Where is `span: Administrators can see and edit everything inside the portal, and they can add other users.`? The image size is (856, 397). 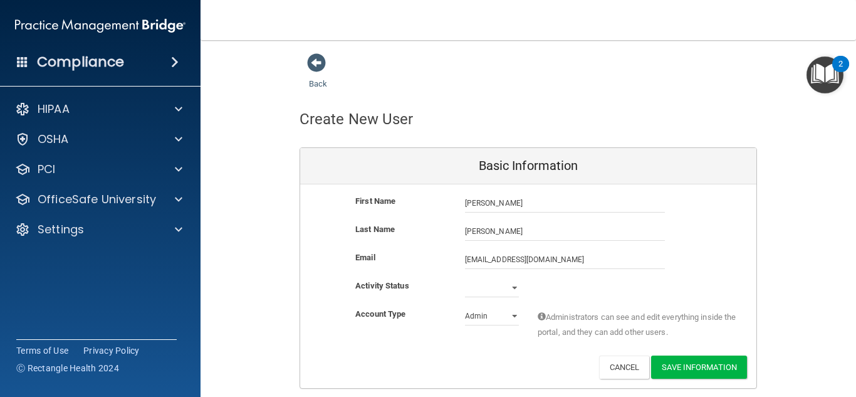 span: Administrators can see and edit everything inside the portal, and they can add other users. is located at coordinates (637, 325).